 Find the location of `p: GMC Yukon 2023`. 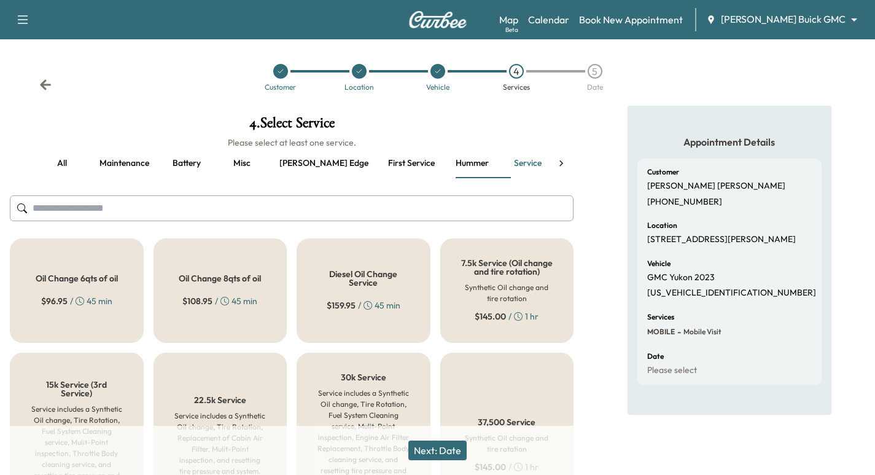

p: GMC Yukon 2023 is located at coordinates (681, 278).